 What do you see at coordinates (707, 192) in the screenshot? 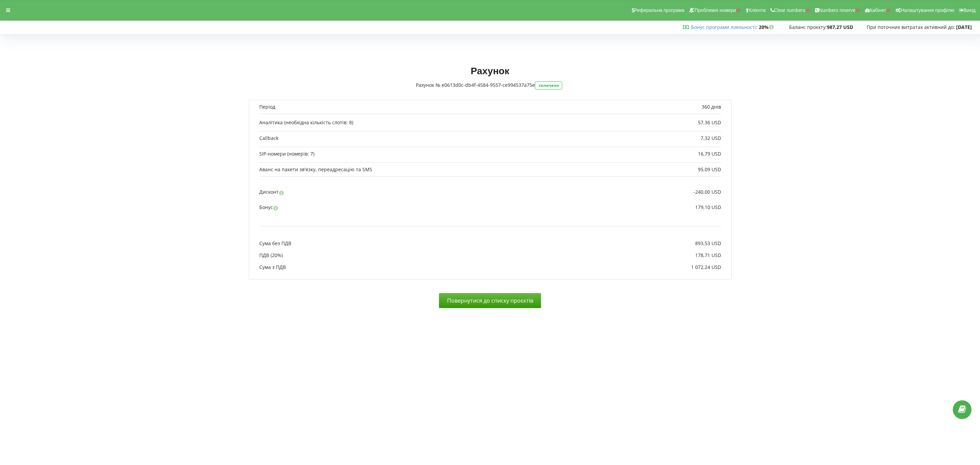
I see `p: -240,00 USD` at bounding box center [707, 192].